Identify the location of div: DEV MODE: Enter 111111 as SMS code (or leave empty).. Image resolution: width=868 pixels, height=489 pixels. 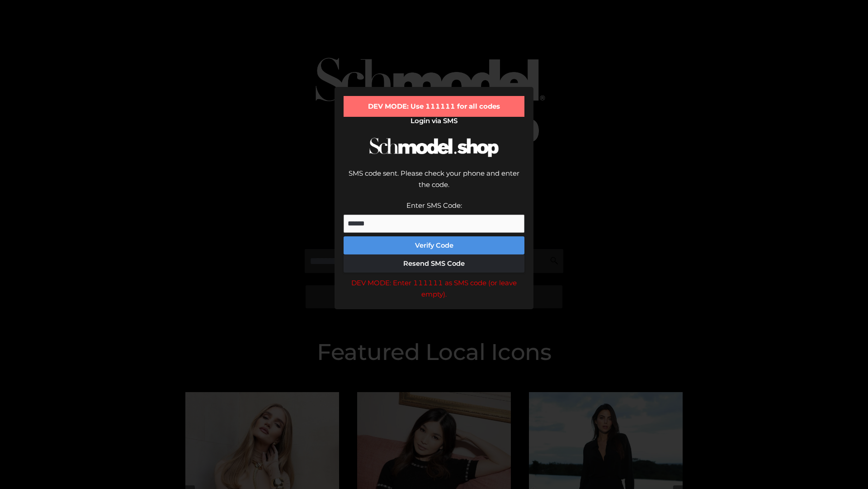
(434, 289).